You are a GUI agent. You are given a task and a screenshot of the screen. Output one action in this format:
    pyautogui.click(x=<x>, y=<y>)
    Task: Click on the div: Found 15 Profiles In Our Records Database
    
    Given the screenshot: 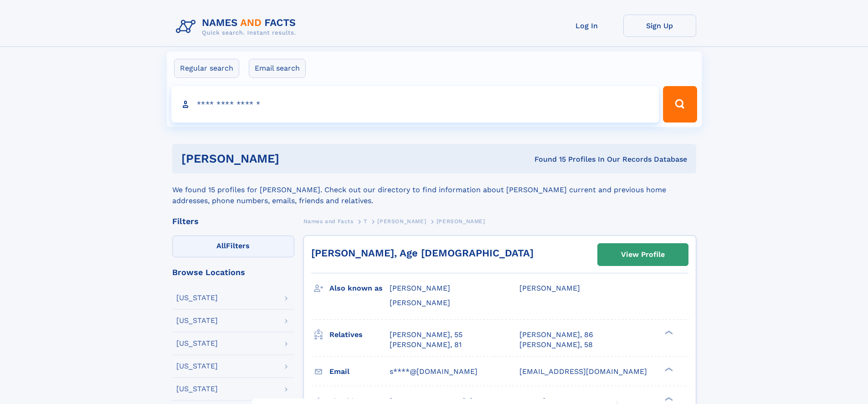 What is the action you would take?
    pyautogui.click(x=547, y=159)
    